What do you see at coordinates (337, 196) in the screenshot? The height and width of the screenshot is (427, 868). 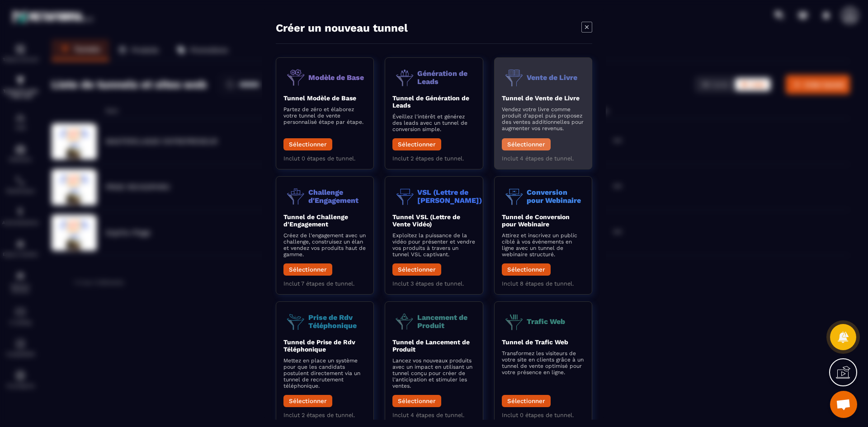 I see `p: Challenge d'Engagement` at bounding box center [337, 196].